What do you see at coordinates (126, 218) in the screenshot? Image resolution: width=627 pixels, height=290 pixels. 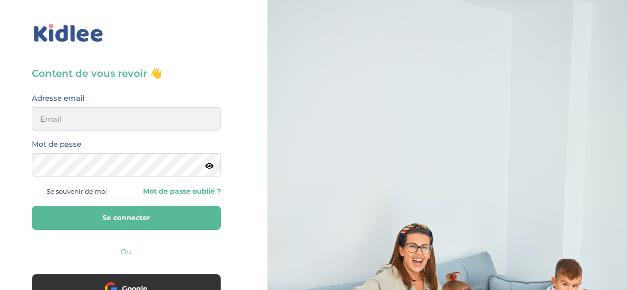 I see `button: Se connecter` at bounding box center [126, 218].